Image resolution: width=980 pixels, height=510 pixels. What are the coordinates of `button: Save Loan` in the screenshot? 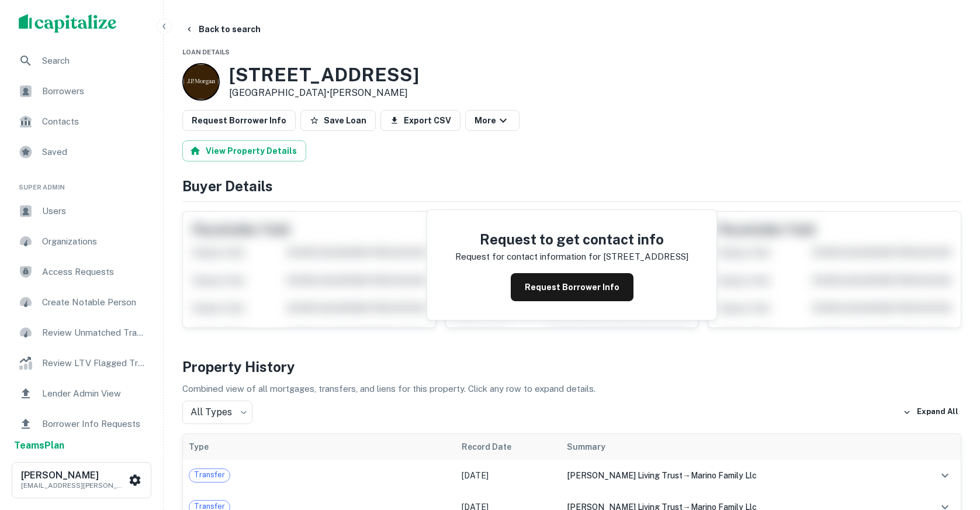 It's located at (338, 120).